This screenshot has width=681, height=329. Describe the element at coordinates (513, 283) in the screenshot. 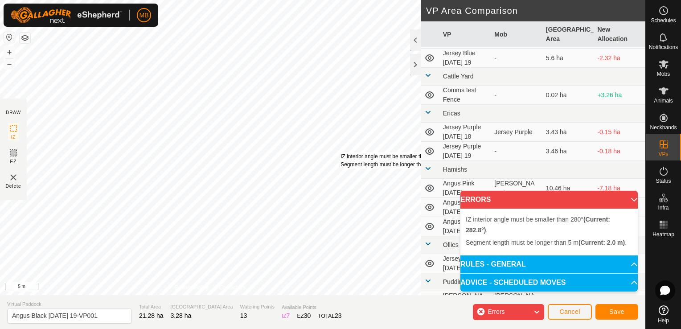

I see `span: ADVICE - SCHEDULED MOVES` at that location.